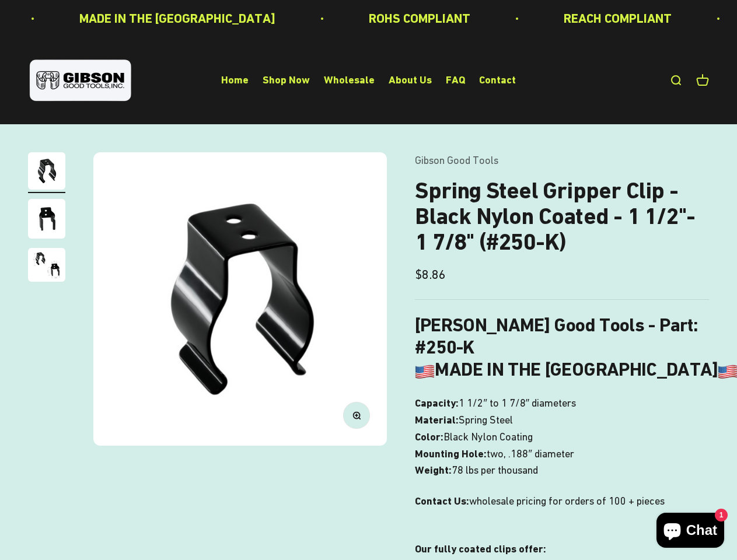  What do you see at coordinates (450, 453) in the screenshot?
I see `b: Mounting Hole:` at bounding box center [450, 453].